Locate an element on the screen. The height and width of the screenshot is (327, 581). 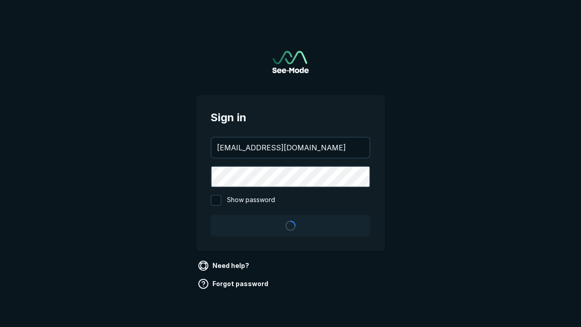
input: your@email.com is located at coordinates (290, 147).